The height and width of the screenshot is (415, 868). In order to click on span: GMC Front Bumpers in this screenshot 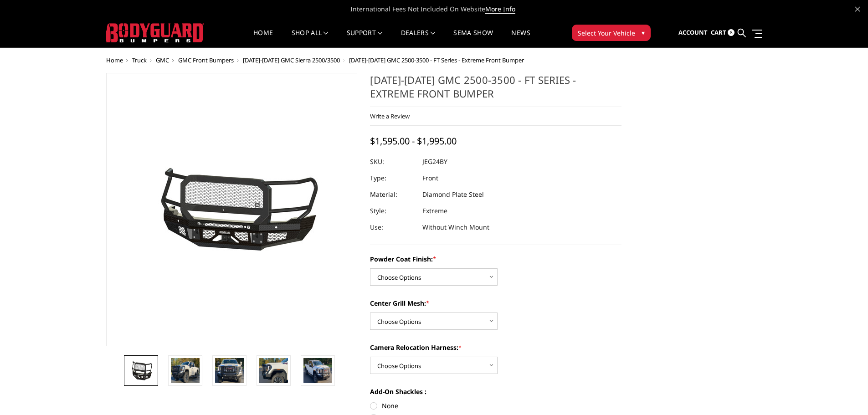, I will do `click(206, 60)`.